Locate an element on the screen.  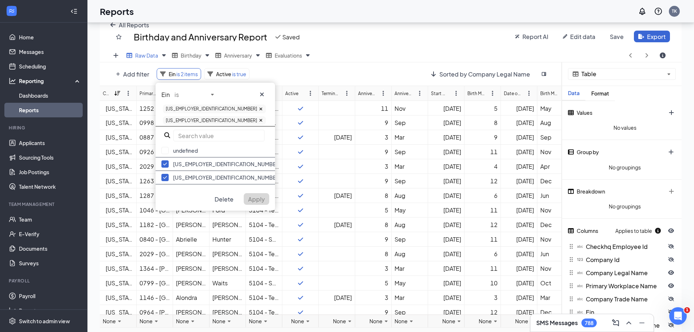
div: 5 is located at coordinates (482, 108).